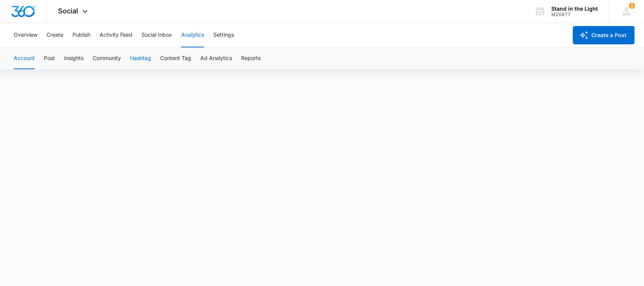  What do you see at coordinates (74, 59) in the screenshot?
I see `button: Insights` at bounding box center [74, 59].